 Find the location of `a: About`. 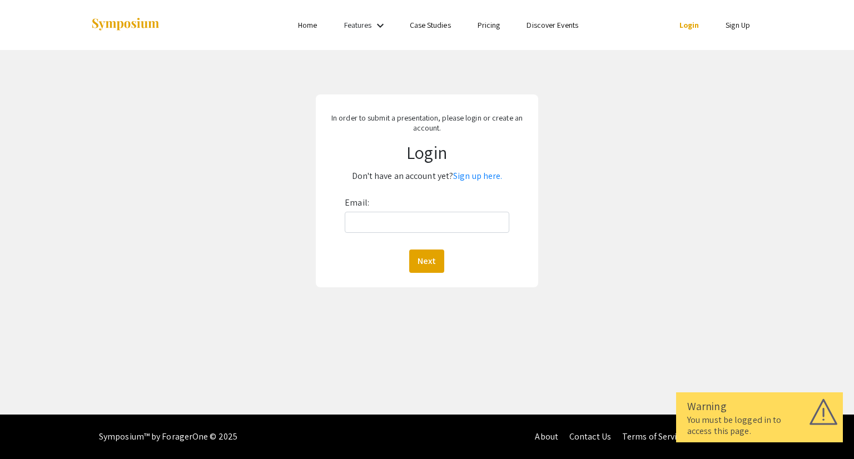

a: About is located at coordinates (546, 436).